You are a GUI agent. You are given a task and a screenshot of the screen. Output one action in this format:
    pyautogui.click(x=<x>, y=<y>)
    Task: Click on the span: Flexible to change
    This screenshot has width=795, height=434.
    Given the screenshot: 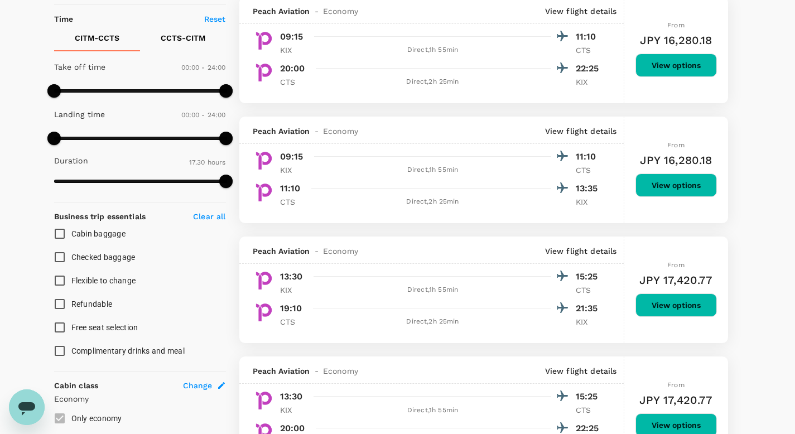 What is the action you would take?
    pyautogui.click(x=104, y=281)
    